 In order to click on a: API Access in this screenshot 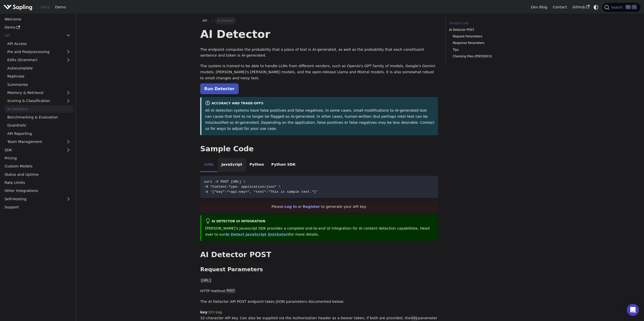, I will do `click(39, 44)`.